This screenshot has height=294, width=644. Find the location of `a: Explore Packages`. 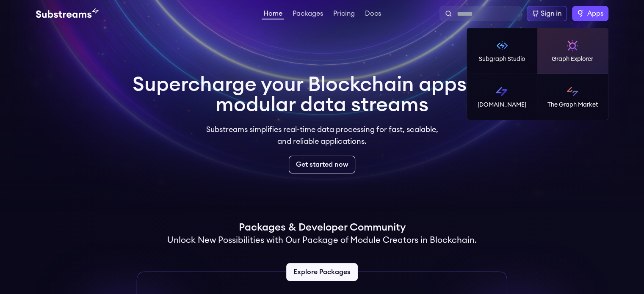

a: Explore Packages is located at coordinates (322, 272).